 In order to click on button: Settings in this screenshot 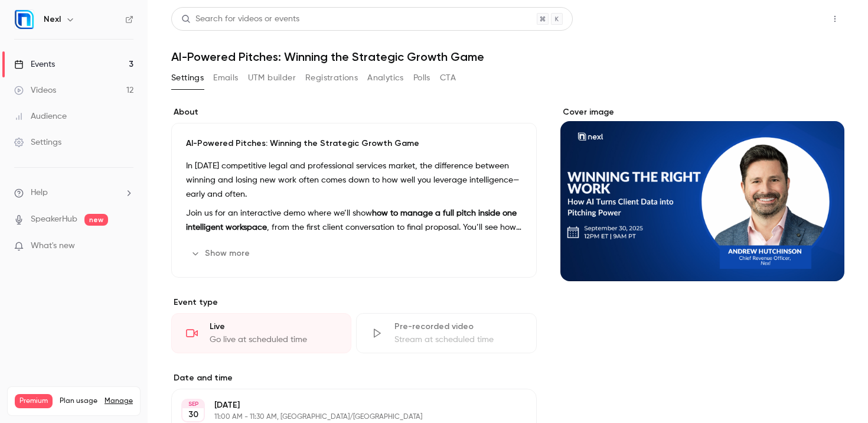, I will do `click(187, 78)`.